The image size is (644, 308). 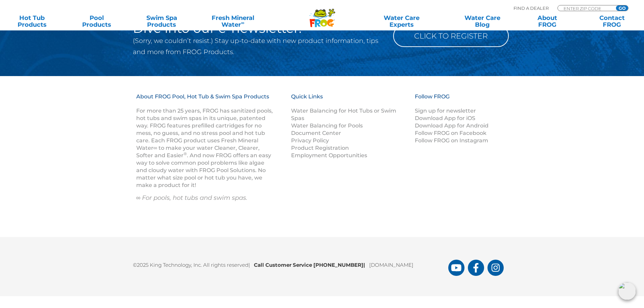 What do you see at coordinates (310, 140) in the screenshot?
I see `a: Privacy Policy` at bounding box center [310, 140].